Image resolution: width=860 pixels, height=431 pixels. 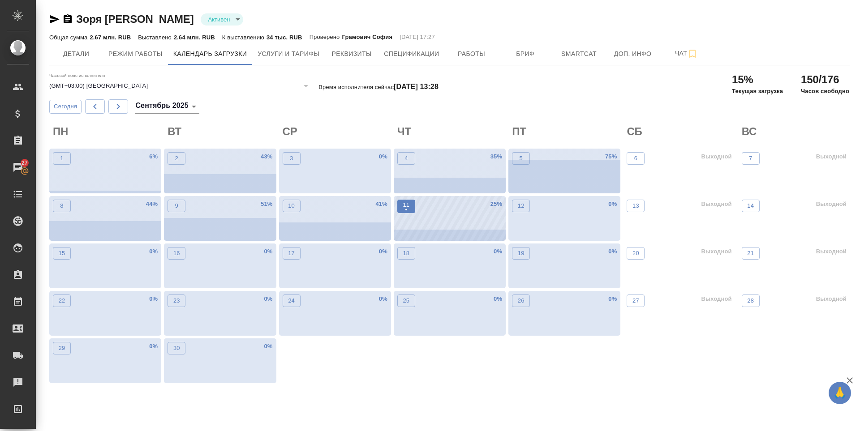 I want to click on svg: Подписаться, so click(x=692, y=54).